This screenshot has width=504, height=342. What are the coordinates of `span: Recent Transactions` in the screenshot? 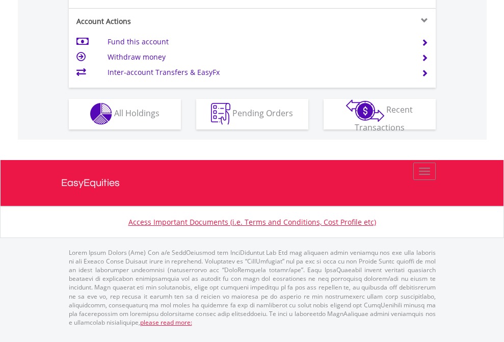 It's located at (384, 118).